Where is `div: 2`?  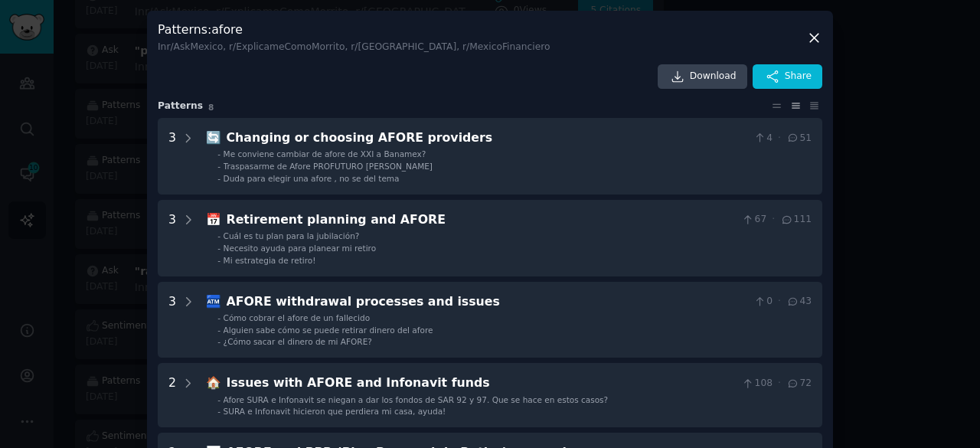
div: 2 is located at coordinates (172, 395).